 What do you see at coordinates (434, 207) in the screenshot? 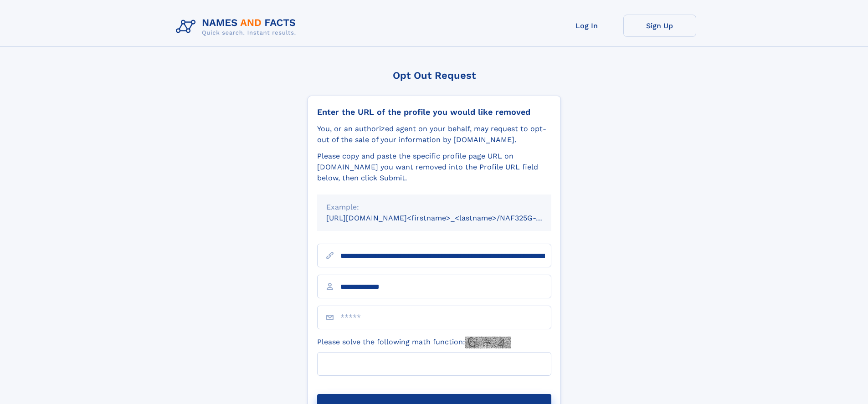
I see `div: Example:` at bounding box center [434, 207].